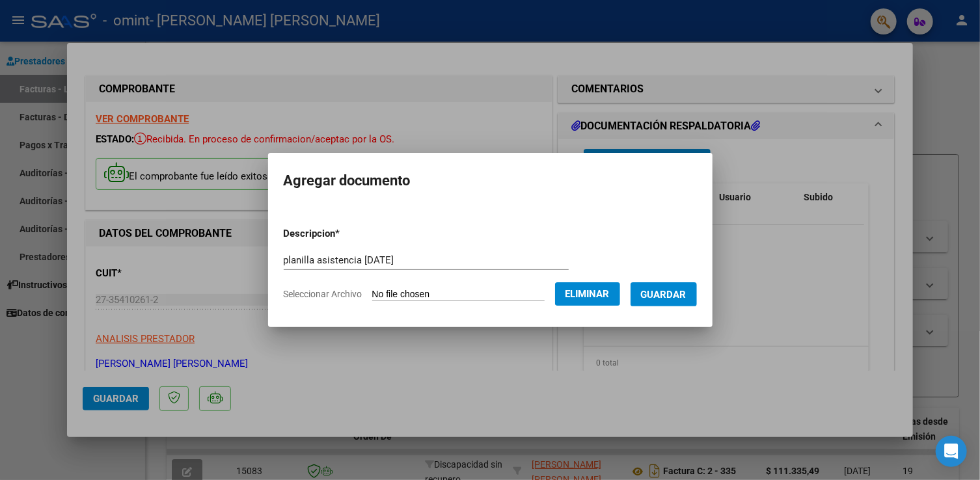 The height and width of the screenshot is (480, 980). Describe the element at coordinates (588, 294) in the screenshot. I see `button: Eliminar` at that location.